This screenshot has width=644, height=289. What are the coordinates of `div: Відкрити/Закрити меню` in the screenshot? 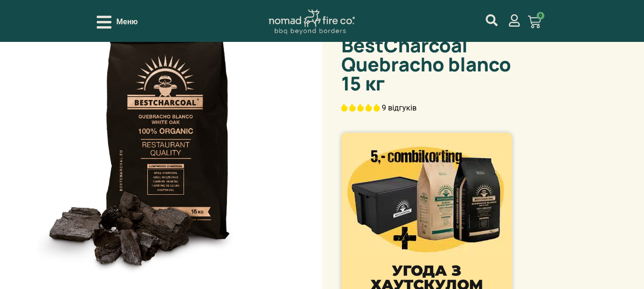 It's located at (117, 22).